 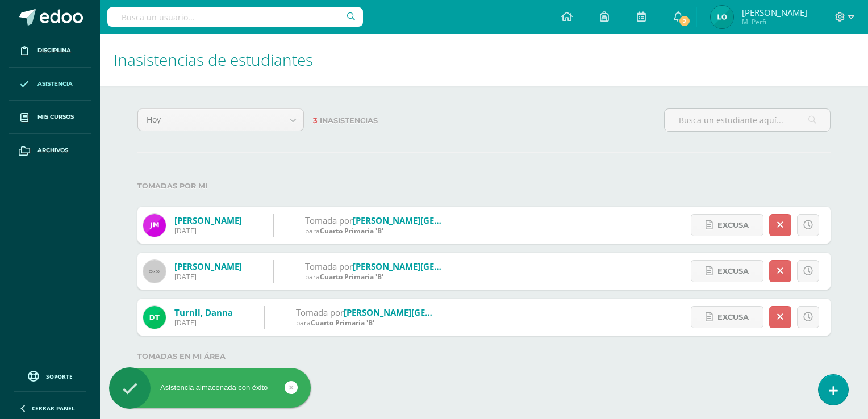 I want to click on input: Busca un estudiante aquí..., so click(x=747, y=120).